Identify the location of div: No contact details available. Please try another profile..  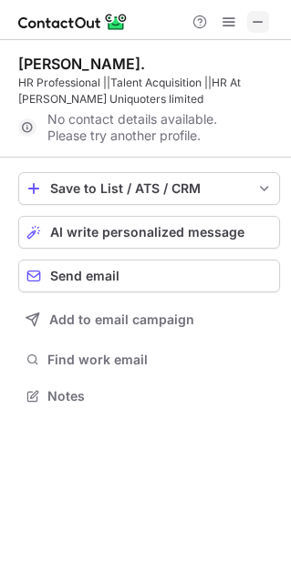
(148, 128).